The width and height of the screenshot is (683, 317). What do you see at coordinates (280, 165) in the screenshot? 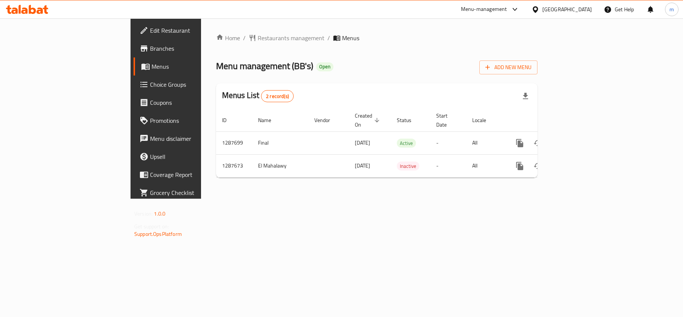
I see `td: El Mahalawy` at bounding box center [280, 165].